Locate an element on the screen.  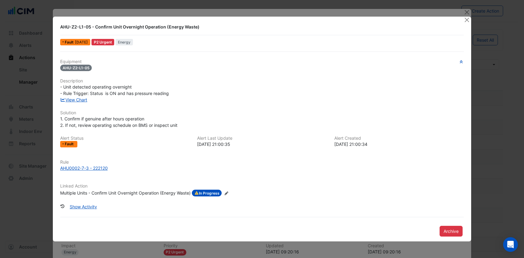
button: Close is located at coordinates (466, 20).